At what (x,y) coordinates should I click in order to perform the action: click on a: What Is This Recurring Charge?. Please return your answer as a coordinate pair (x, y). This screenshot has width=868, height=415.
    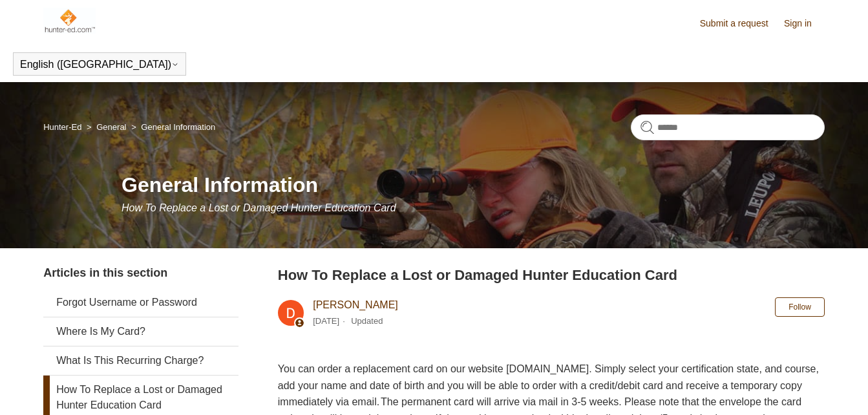
    Looking at the image, I should click on (141, 360).